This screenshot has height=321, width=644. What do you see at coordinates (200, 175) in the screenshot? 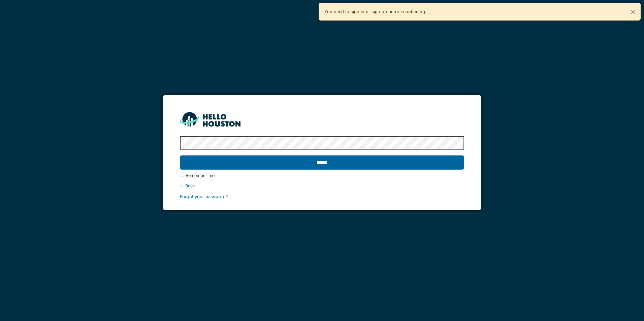
I see `label: Remember me` at bounding box center [200, 175].